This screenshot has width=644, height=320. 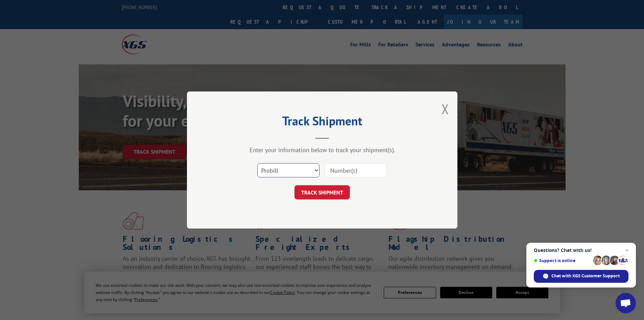 What do you see at coordinates (322, 150) in the screenshot?
I see `div: Enter your information below to track your shipment(s).` at bounding box center [322, 150].